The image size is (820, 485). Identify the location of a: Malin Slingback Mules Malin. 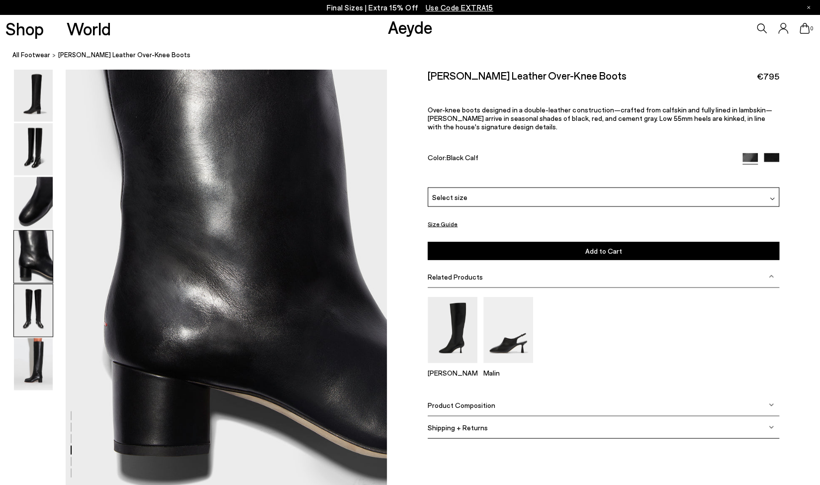
(508, 366).